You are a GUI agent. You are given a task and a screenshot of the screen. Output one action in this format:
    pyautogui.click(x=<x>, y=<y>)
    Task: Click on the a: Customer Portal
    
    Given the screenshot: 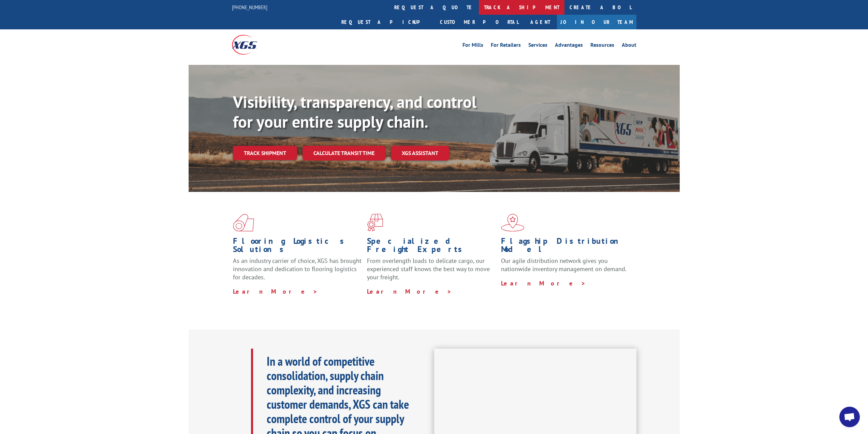 What is the action you would take?
    pyautogui.click(x=480, y=22)
    